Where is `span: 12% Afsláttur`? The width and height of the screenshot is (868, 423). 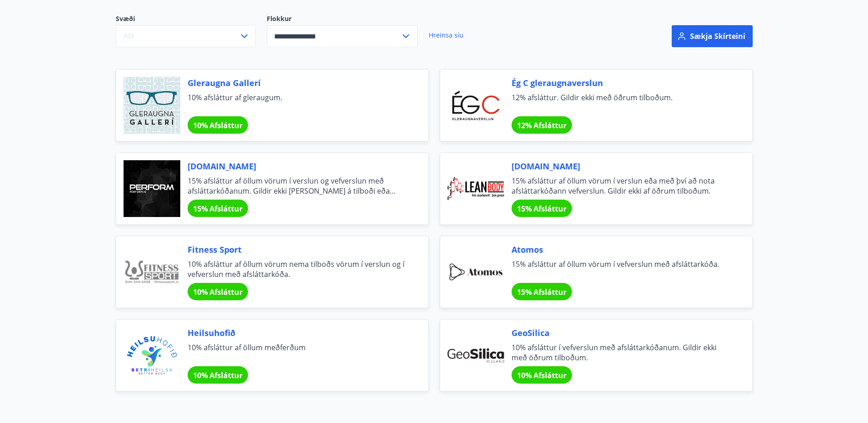 span: 12% Afsláttur is located at coordinates (542, 125).